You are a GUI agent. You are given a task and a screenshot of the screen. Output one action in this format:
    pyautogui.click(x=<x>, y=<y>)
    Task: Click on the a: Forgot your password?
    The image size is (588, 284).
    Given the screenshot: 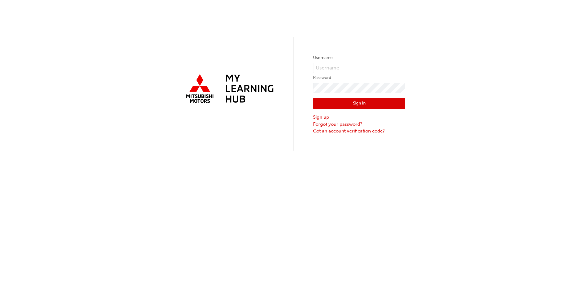 What is the action you would take?
    pyautogui.click(x=359, y=124)
    